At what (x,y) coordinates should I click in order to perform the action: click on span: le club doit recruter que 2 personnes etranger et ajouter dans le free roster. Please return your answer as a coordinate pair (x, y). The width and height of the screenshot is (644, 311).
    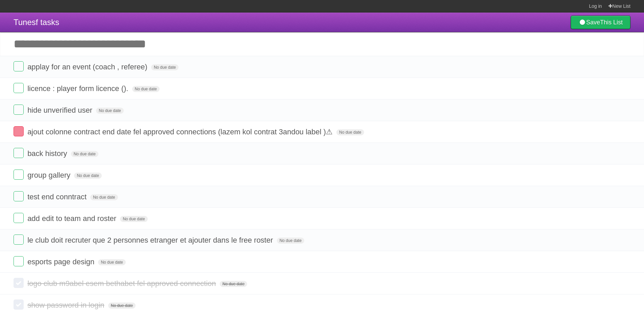
    Looking at the image, I should click on (151, 240).